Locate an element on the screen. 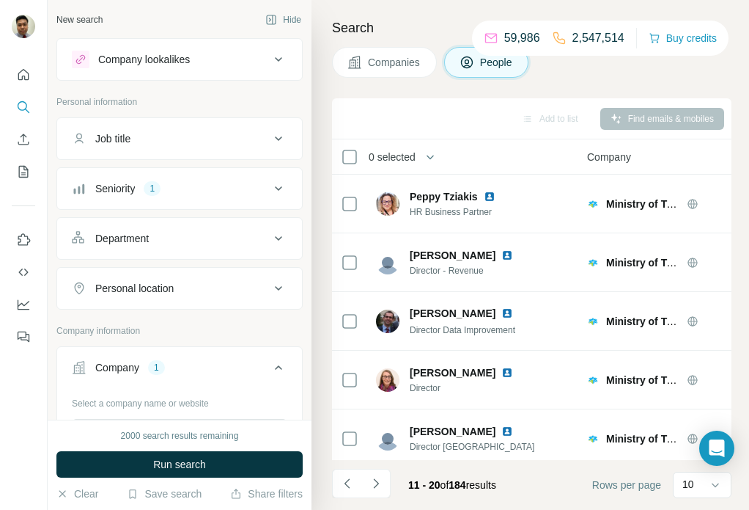 This screenshot has height=510, width=749. button: Navigate to next page is located at coordinates (376, 483).